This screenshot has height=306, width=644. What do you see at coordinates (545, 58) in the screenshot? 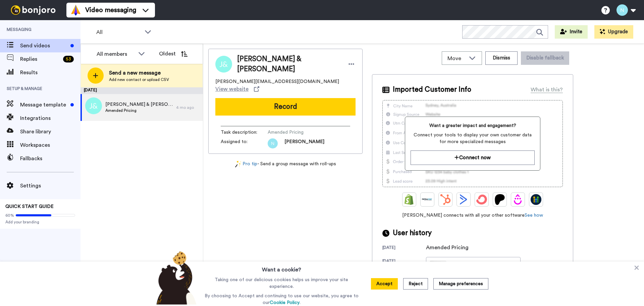
I see `button: Disable fallback` at bounding box center [545, 58].